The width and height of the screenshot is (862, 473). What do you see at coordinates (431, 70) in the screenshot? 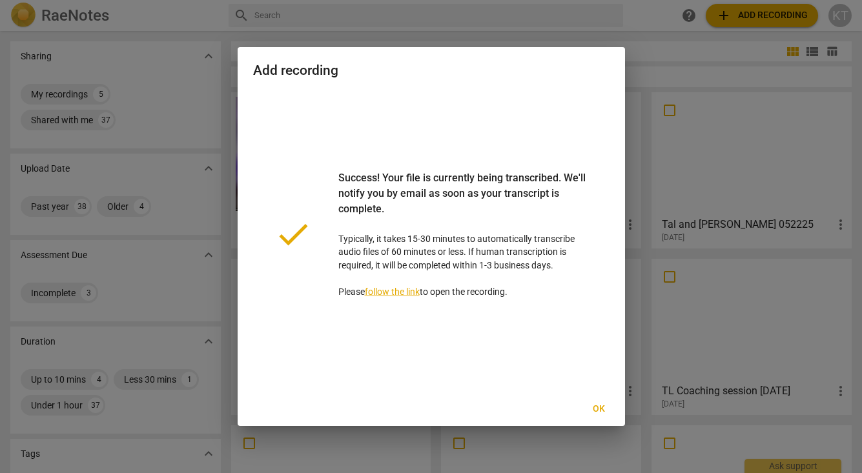
I see `h2: Add recording` at bounding box center [431, 70].